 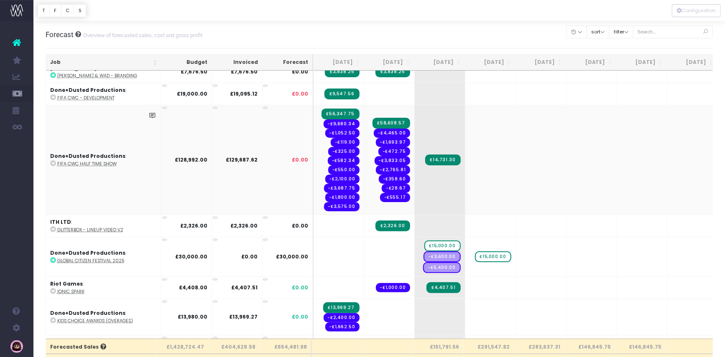 What do you see at coordinates (443, 288) in the screenshot?
I see `span: Streamtime Invoice: 926 – Ionic Spark` at bounding box center [443, 288].